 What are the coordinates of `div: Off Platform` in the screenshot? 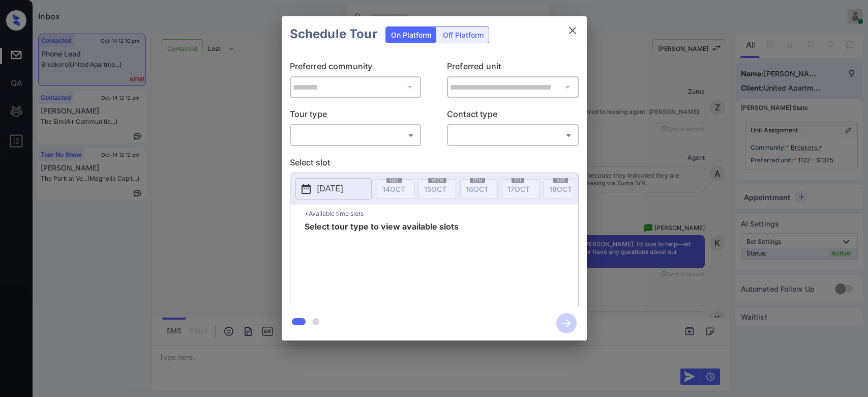 It's located at (463, 35).